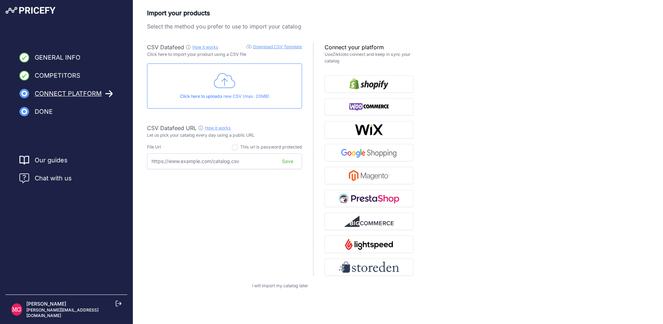 This screenshot has height=324, width=663. I want to click on p: Connect your platform, so click(369, 47).